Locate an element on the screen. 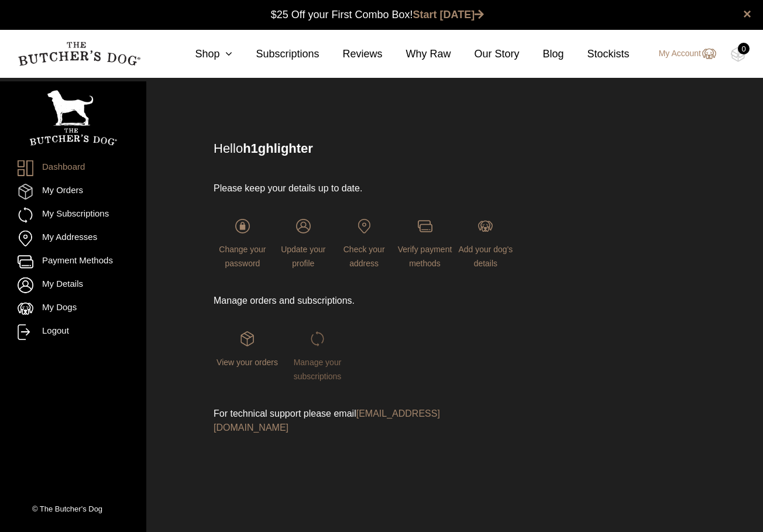  a: Shop is located at coordinates (202, 54).